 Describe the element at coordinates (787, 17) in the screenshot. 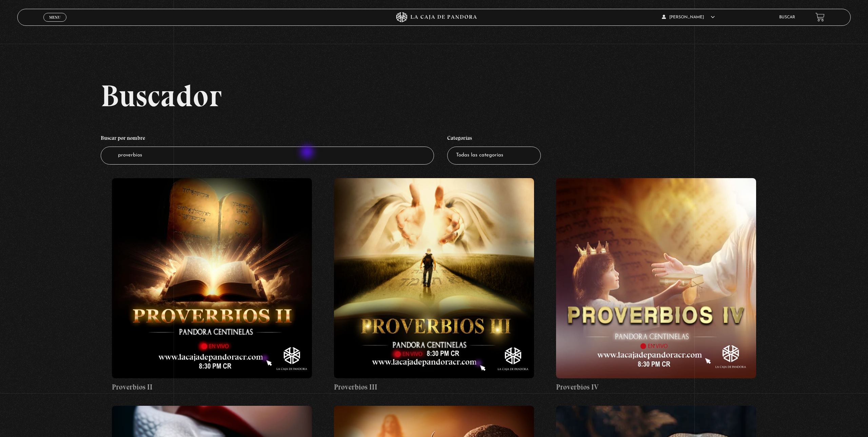

I see `a: Buscar` at that location.